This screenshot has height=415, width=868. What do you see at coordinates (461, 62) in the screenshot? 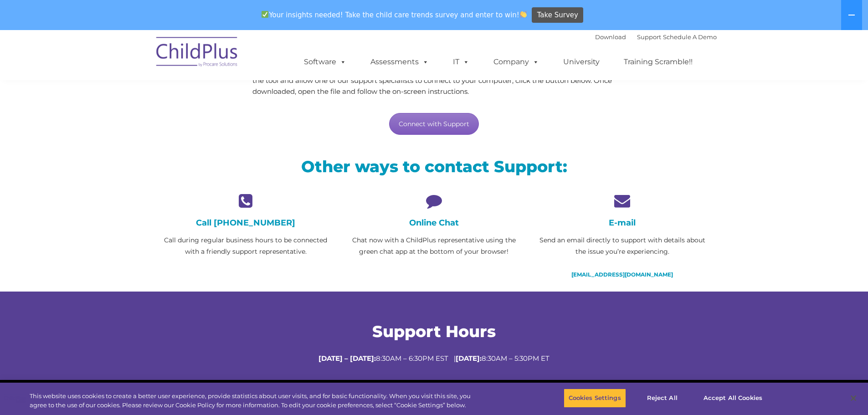
I see `a: IT` at bounding box center [461, 62].